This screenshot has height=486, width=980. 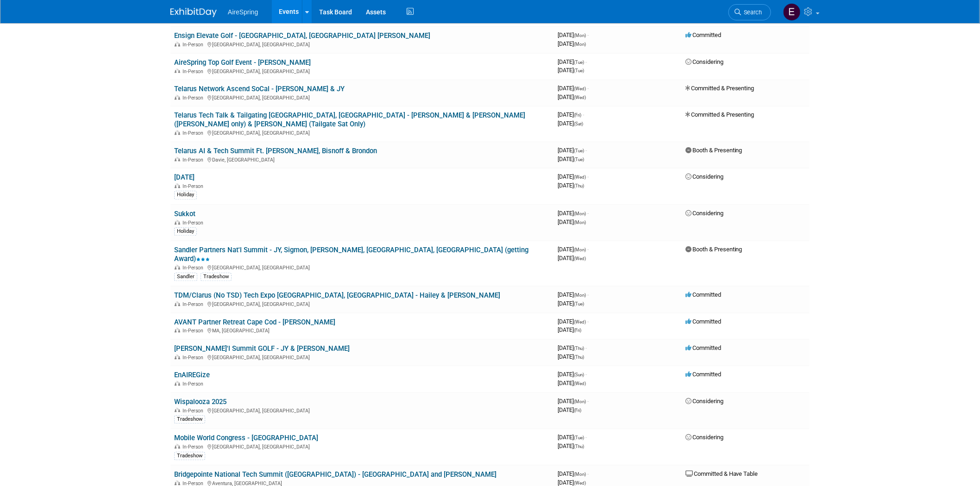 I want to click on span: Committed & Presenting, so click(x=720, y=114).